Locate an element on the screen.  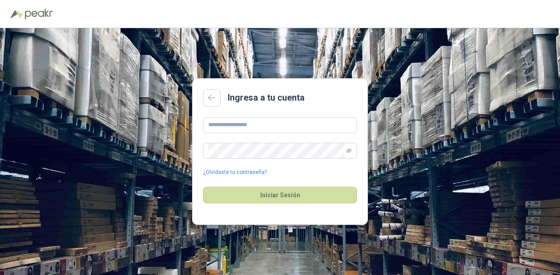
img: Peakr is located at coordinates (39, 14).